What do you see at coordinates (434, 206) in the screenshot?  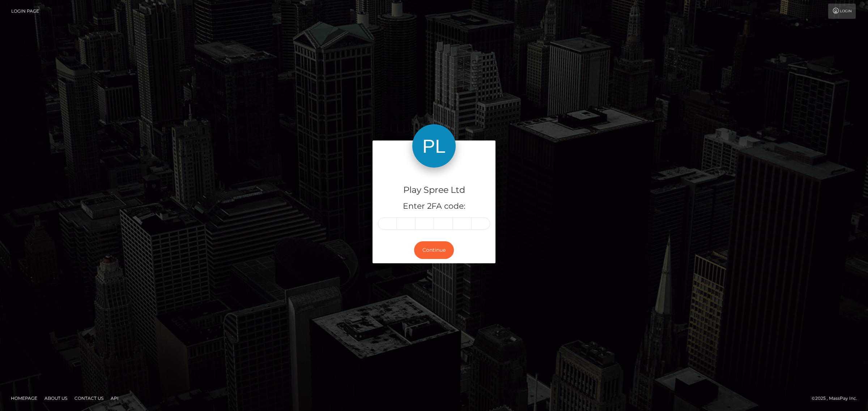 I see `h5: Enter 2FA code:` at bounding box center [434, 206].